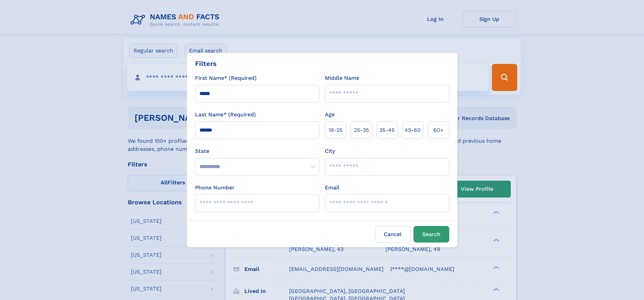  What do you see at coordinates (387, 130) in the screenshot?
I see `span: 35‑45` at bounding box center [387, 130].